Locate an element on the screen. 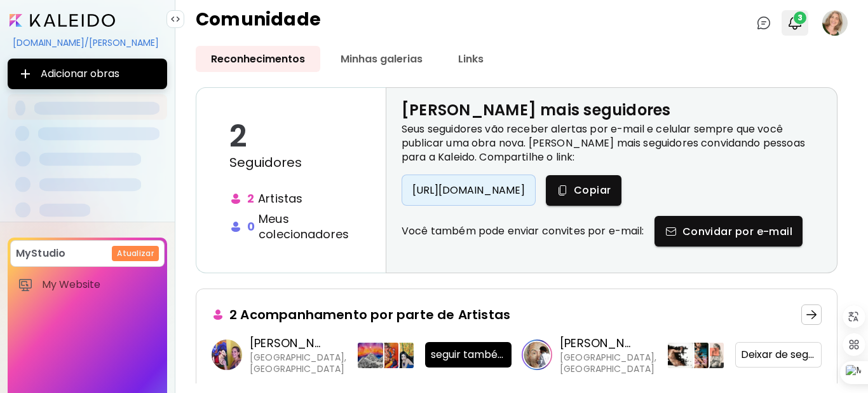 The height and width of the screenshot is (393, 868). h1: 2 is located at coordinates (237, 137).